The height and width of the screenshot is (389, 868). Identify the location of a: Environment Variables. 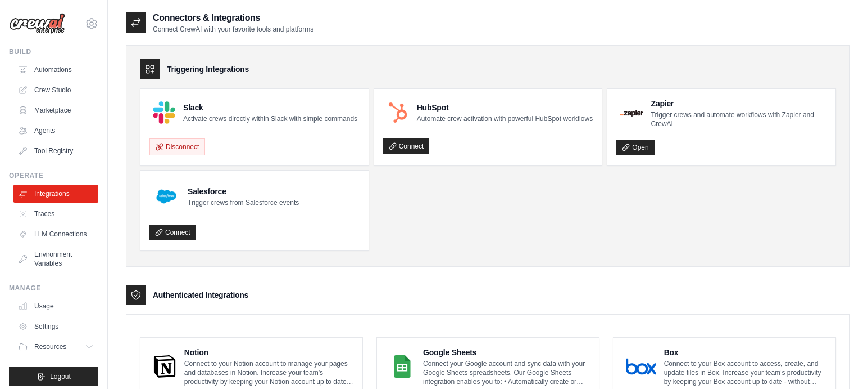
(55, 259).